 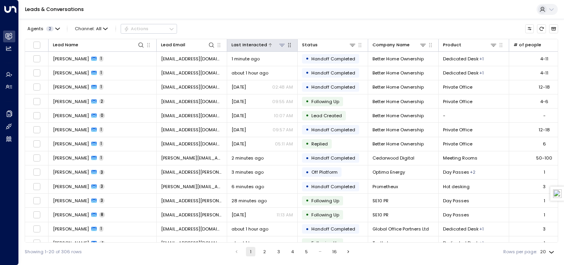 I want to click on div: Product, so click(x=470, y=45).